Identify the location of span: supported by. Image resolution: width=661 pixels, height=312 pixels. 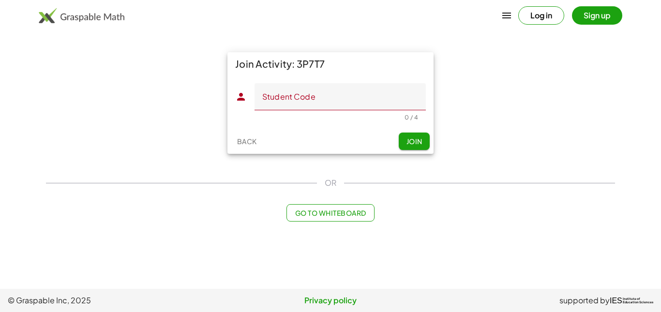
(585, 300).